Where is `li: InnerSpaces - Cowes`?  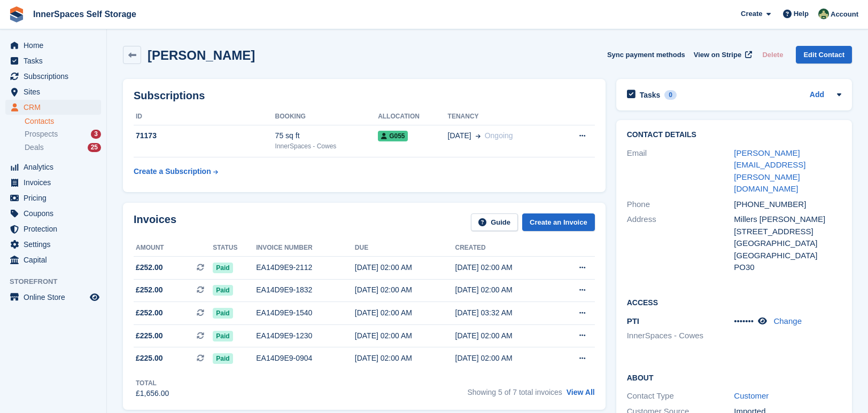 li: InnerSpaces - Cowes is located at coordinates (680, 336).